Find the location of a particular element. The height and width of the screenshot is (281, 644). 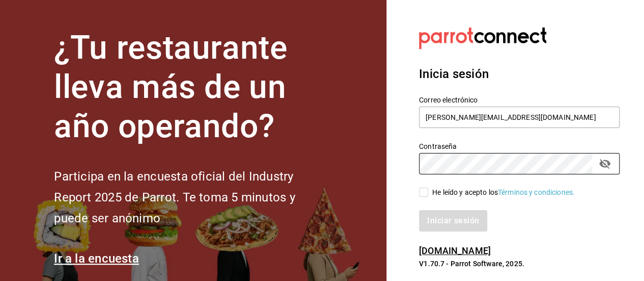

a: Términos y condiciones. is located at coordinates (536, 192).